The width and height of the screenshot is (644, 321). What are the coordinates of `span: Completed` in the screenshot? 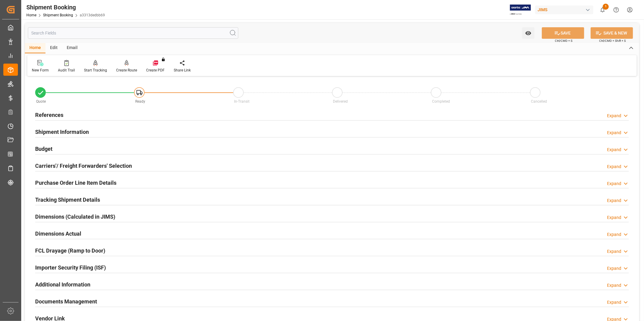 It's located at (441, 102).